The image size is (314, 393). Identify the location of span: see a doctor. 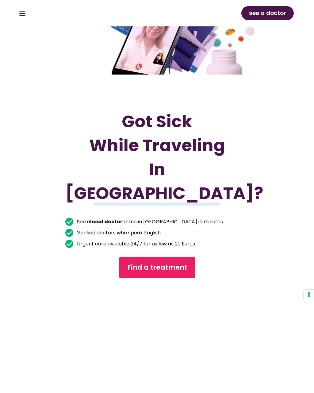
(268, 13).